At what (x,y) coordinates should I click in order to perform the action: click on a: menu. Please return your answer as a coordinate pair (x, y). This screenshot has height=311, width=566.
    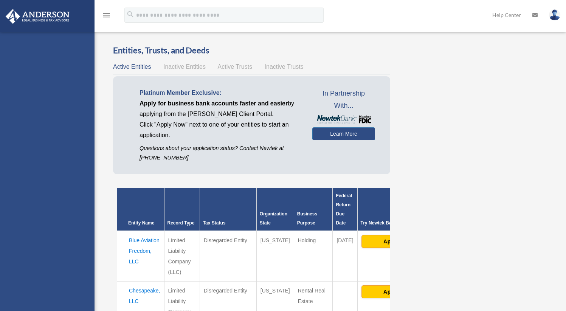
    Looking at the image, I should click on (107, 16).